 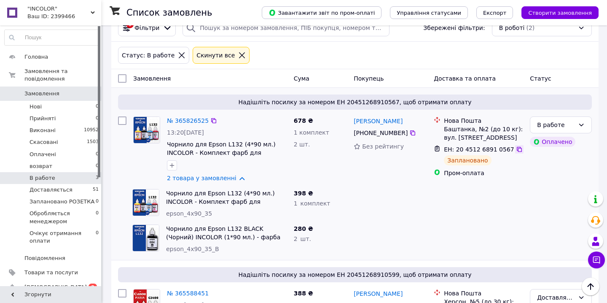 What do you see at coordinates (62, 202) in the screenshot?
I see `span: Заплановано РОЗЕТКА` at bounding box center [62, 202].